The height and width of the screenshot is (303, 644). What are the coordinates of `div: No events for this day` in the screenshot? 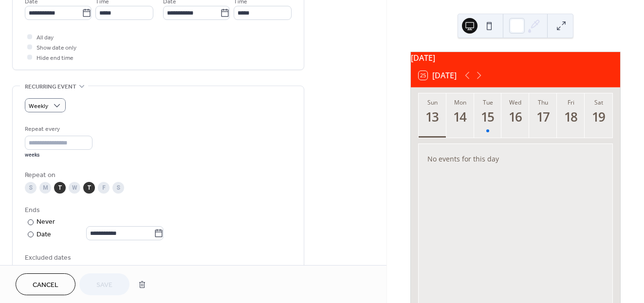 It's located at (515, 159).